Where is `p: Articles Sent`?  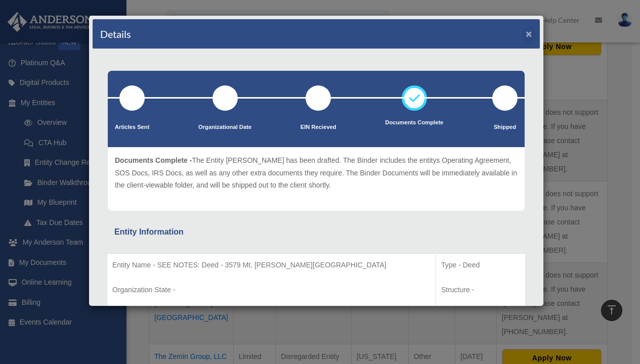
p: Articles Sent is located at coordinates (132, 127).